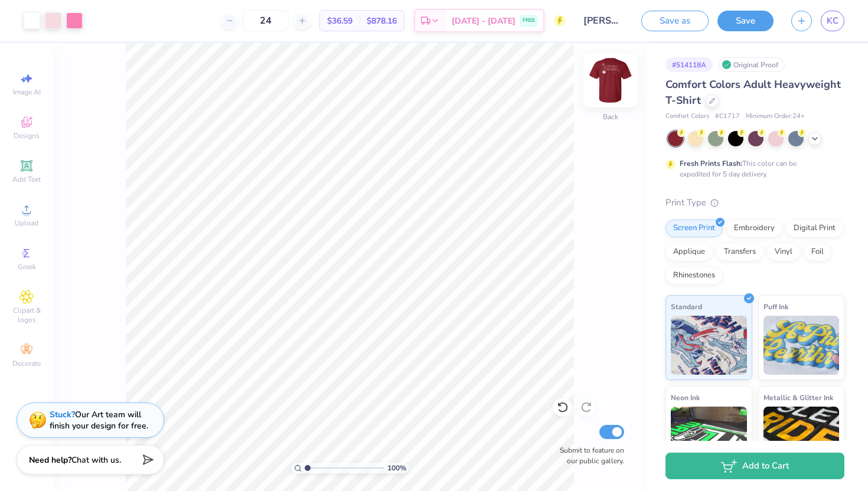  What do you see at coordinates (603, 20) in the screenshot?
I see `input: Untitled Design` at bounding box center [603, 20].